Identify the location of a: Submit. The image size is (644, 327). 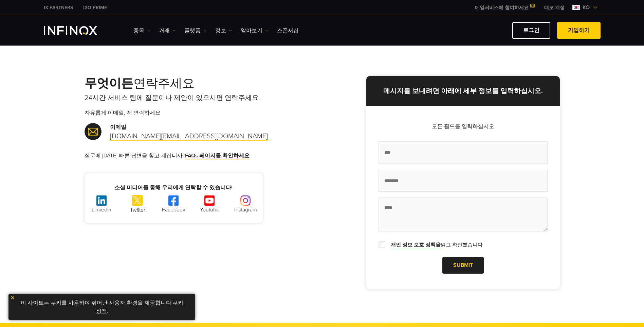
(463, 265).